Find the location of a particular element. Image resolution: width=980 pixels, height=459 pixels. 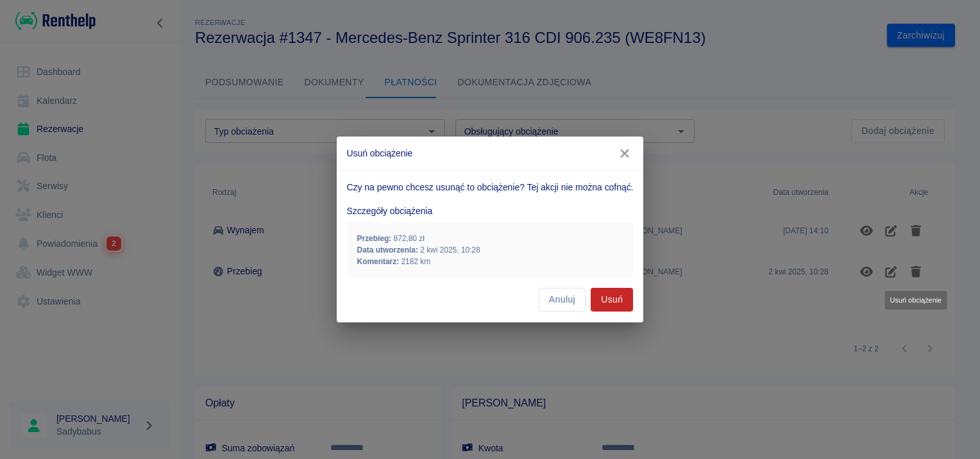

strong: Komentarz : is located at coordinates (378, 262).